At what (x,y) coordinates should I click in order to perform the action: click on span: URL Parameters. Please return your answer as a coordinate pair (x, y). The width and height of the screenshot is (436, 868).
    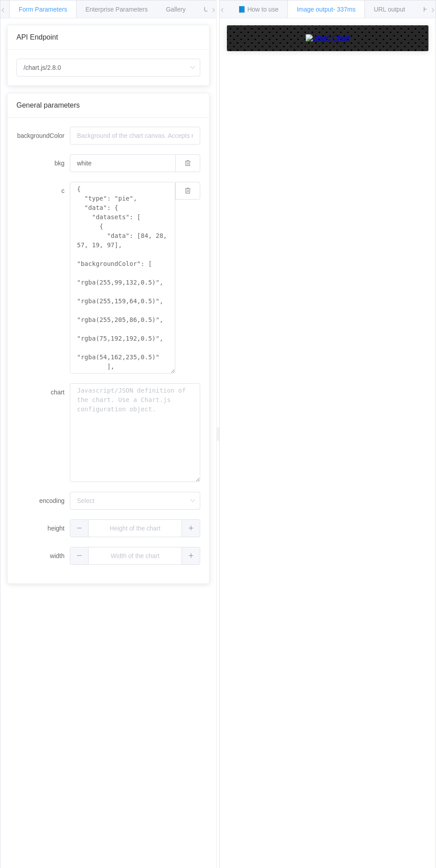
    Looking at the image, I should click on (227, 9).